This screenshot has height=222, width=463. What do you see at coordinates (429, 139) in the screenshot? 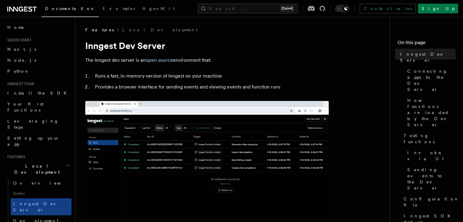
I see `span: Testing functions` at bounding box center [429, 139].